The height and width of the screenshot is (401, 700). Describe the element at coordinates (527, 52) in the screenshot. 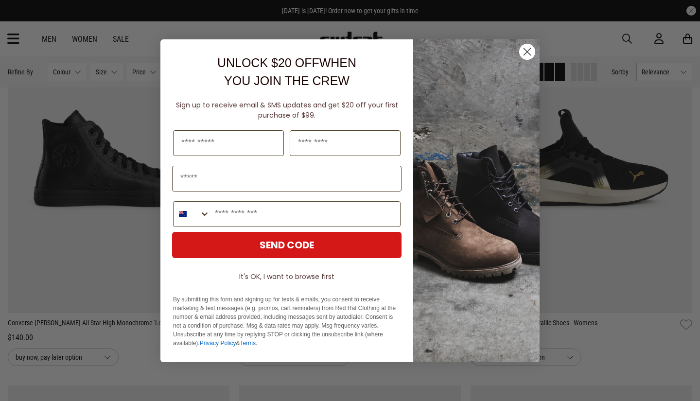

I see `button: Close dialog` at that location.